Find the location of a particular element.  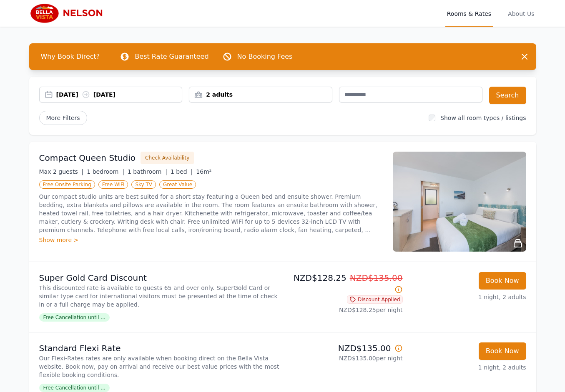

img: Bella Vista Motel Nelson is located at coordinates (69, 13).